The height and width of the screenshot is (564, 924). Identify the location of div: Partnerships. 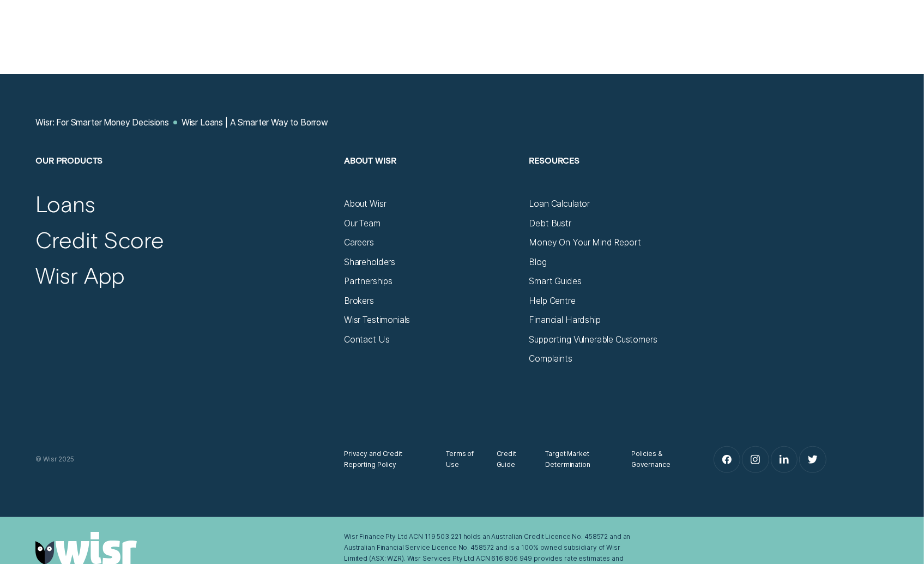
(368, 282).